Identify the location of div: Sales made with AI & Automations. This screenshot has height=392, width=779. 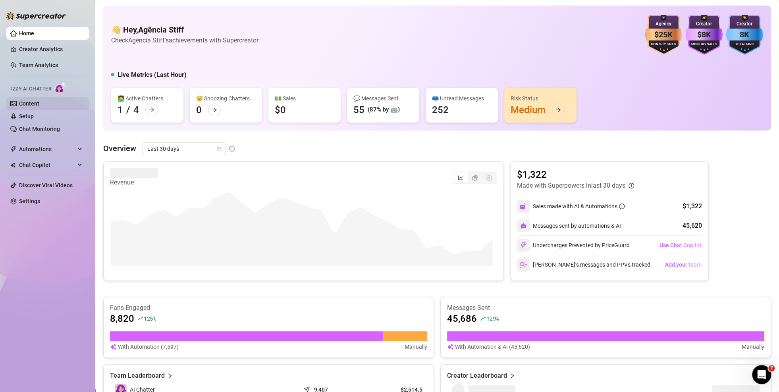
(579, 207).